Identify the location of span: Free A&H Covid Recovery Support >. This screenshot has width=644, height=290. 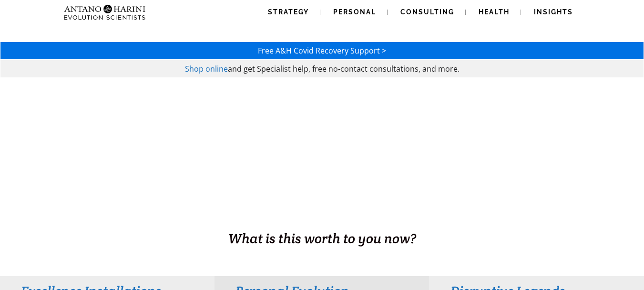
(322, 51).